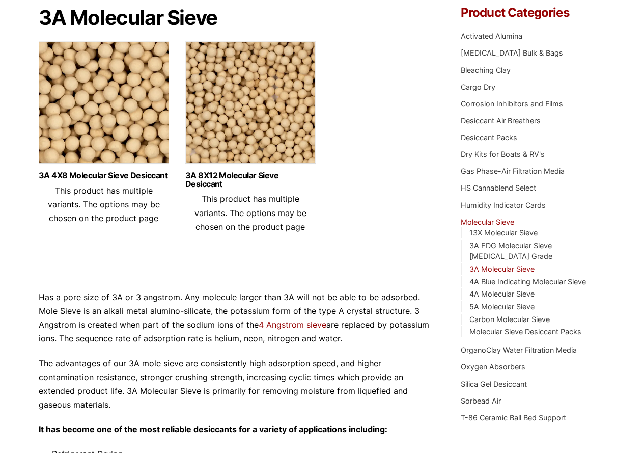  Describe the element at coordinates (504, 232) in the screenshot. I see `a: 13X Molecular Sieve` at that location.